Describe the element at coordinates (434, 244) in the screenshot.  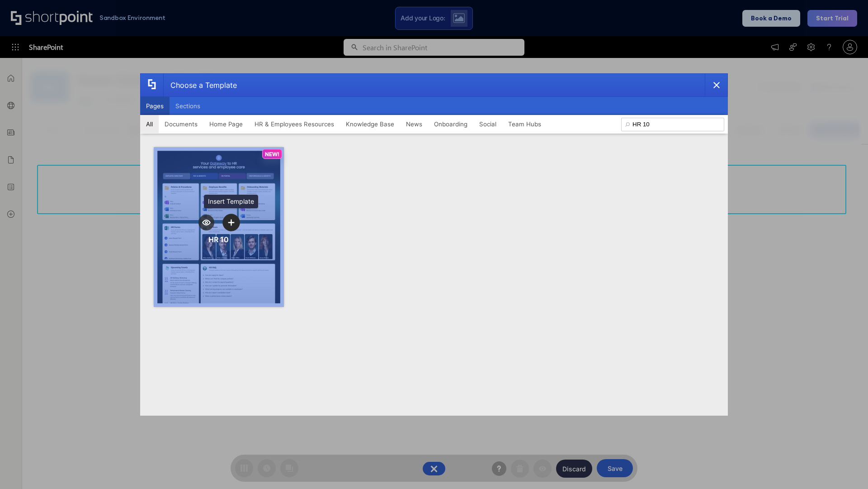
I see `div: template selector` at that location.